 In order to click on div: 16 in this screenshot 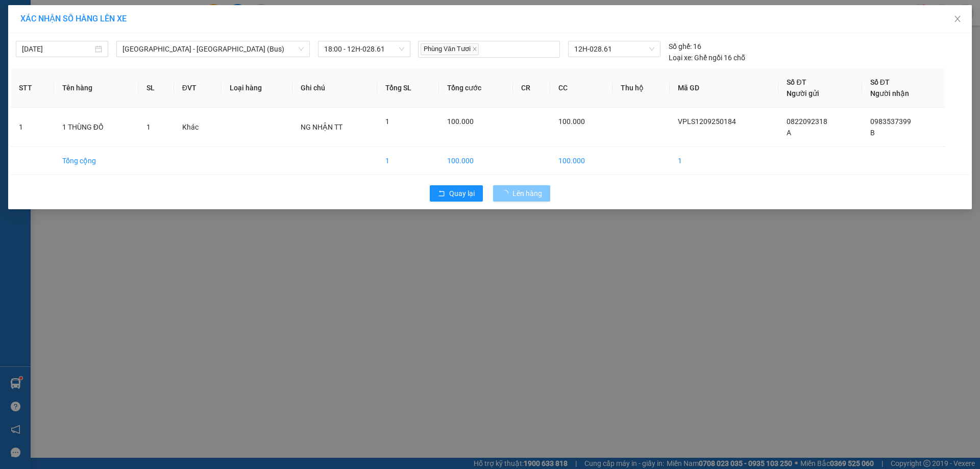, I will do `click(685, 46)`.